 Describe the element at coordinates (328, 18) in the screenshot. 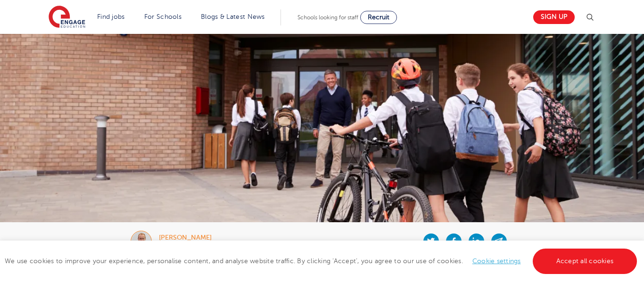

I see `span: Schools looking for staff` at that location.